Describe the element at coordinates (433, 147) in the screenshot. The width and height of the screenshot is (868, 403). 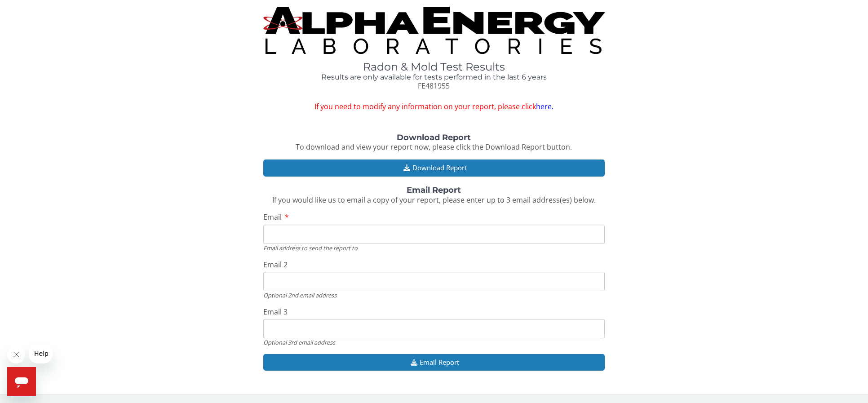
I see `span: To download and view your report now, please click the Download Report button.` at that location.